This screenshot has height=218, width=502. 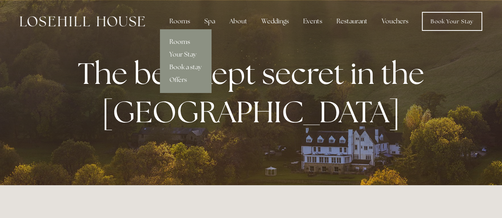 What do you see at coordinates (185, 80) in the screenshot?
I see `a: Offers` at bounding box center [185, 80].